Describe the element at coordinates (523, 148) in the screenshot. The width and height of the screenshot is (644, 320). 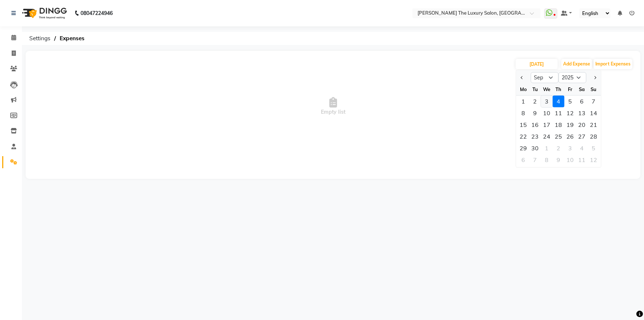
I see `div: Monday, September 29, 2025` at that location.